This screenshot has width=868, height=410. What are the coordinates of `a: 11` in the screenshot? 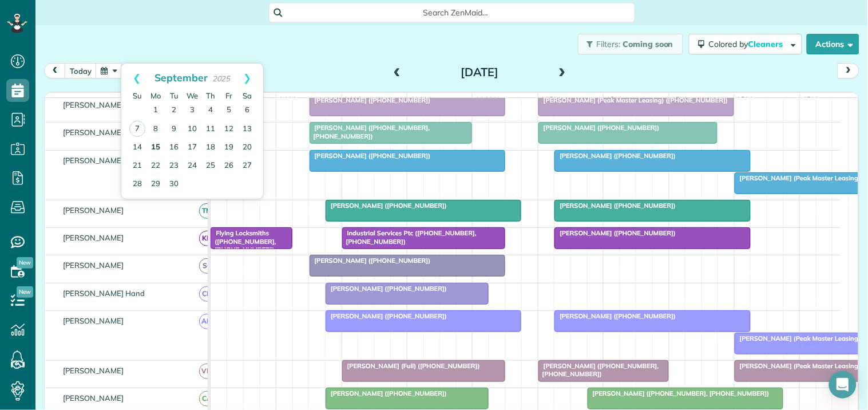 It's located at (211, 129).